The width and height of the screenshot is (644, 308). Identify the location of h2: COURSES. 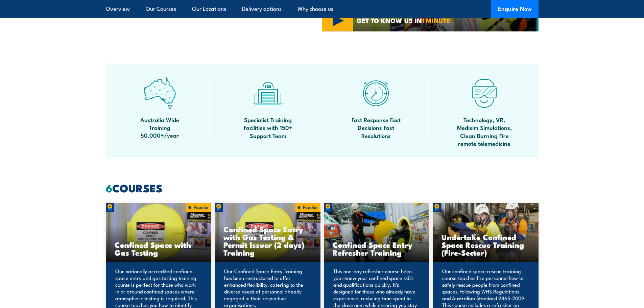
(322, 188).